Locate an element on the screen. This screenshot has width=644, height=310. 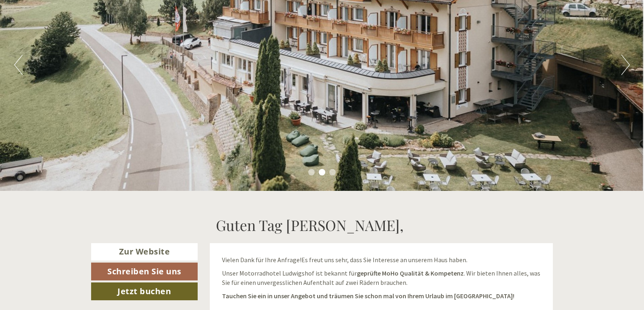
div: Guten Tag, wie können wir Ihnen helfen? is located at coordinates (67, 34).